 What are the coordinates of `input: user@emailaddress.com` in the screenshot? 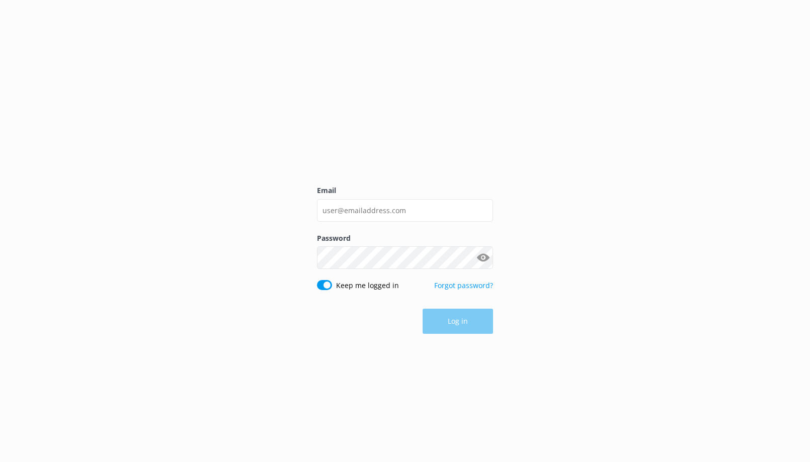 It's located at (405, 210).